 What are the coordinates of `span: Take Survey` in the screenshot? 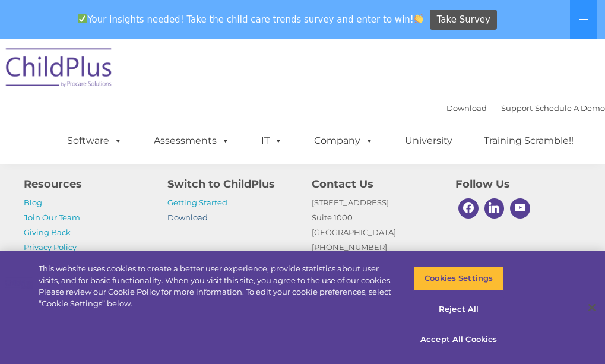 It's located at (464, 20).